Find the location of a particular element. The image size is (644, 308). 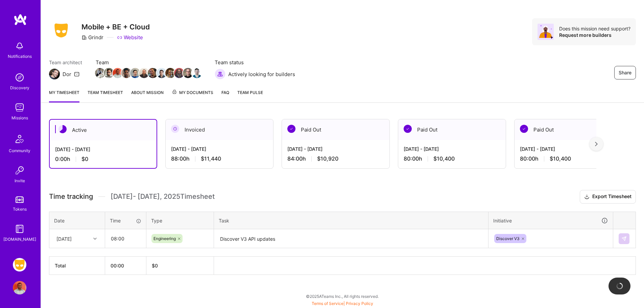

span: Actively looking for builders is located at coordinates (262, 74).